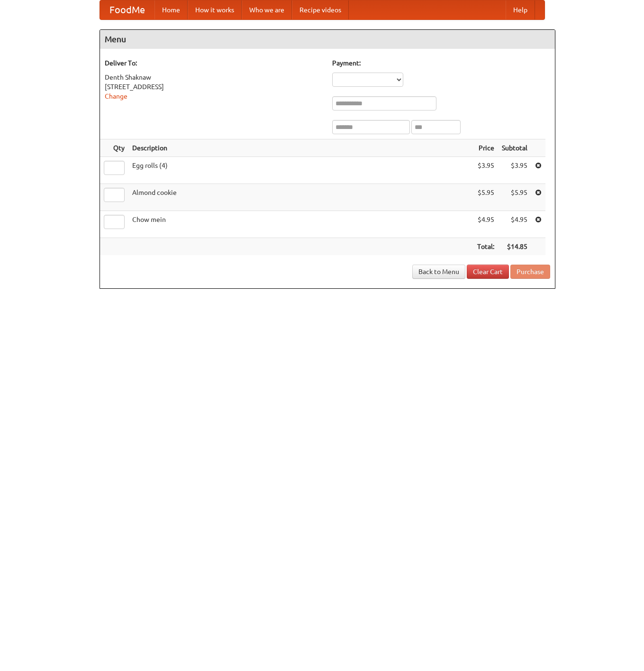 This screenshot has width=644, height=671. I want to click on div: Denth Shaknaw, so click(213, 78).